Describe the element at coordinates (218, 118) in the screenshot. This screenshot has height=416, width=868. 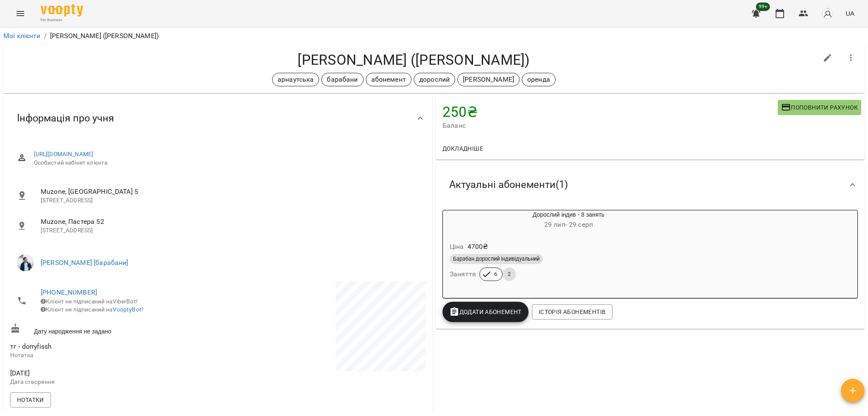
I see `div: Інформація про учня` at that location.